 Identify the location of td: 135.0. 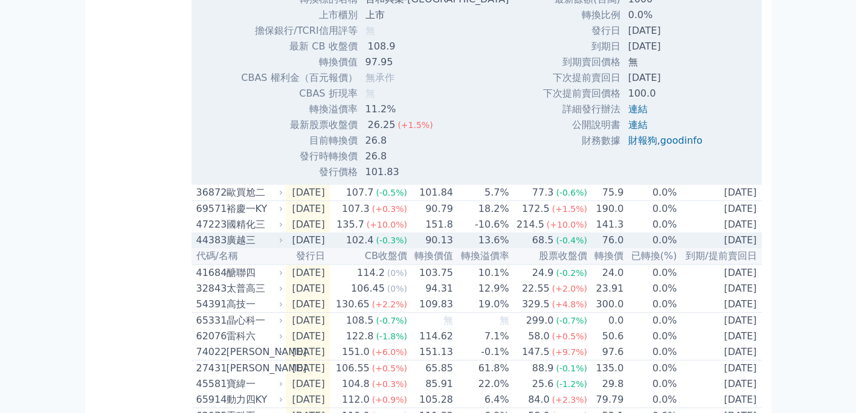
(606, 369).